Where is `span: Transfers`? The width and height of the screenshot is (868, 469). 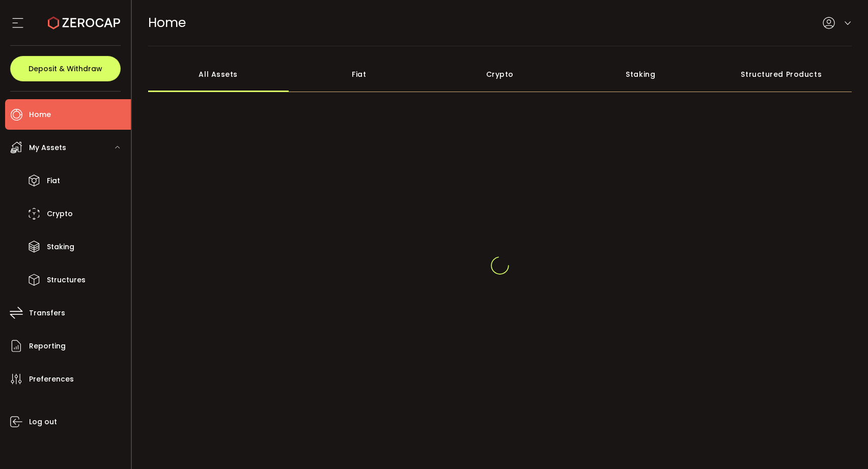 span: Transfers is located at coordinates (47, 313).